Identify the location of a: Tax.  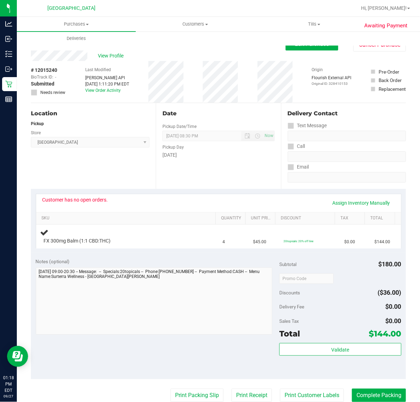
(351, 219).